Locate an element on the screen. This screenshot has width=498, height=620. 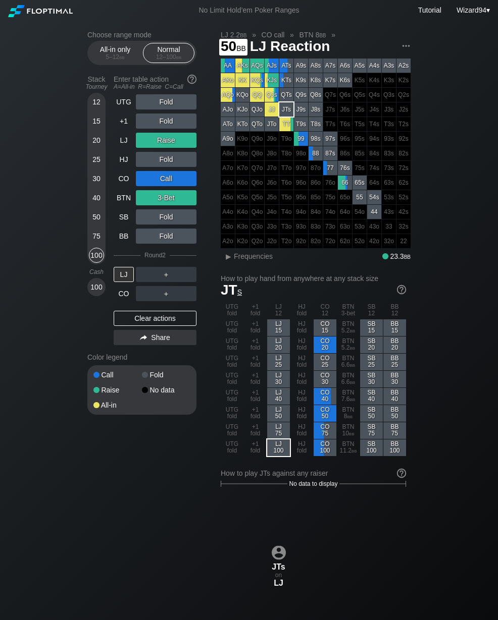
div: 44 is located at coordinates (374, 212).